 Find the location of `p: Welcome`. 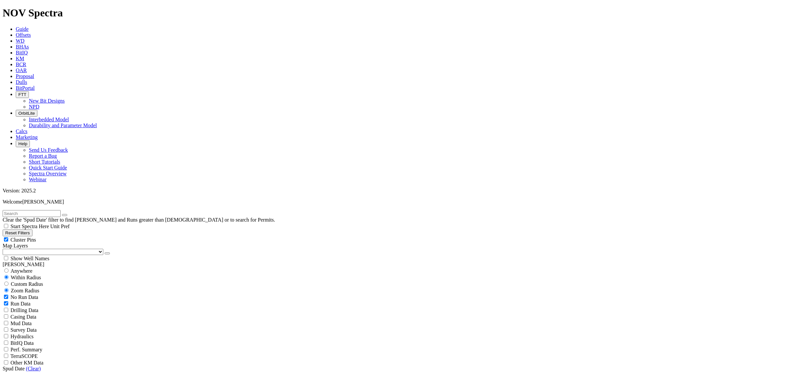

p: Welcome is located at coordinates (393, 202).